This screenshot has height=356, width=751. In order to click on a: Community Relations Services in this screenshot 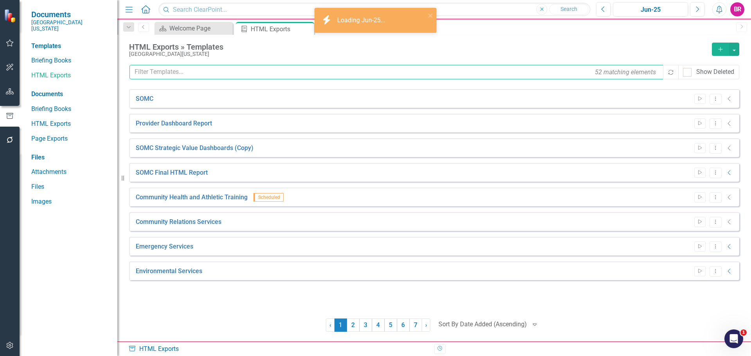, I will do `click(178, 222)`.